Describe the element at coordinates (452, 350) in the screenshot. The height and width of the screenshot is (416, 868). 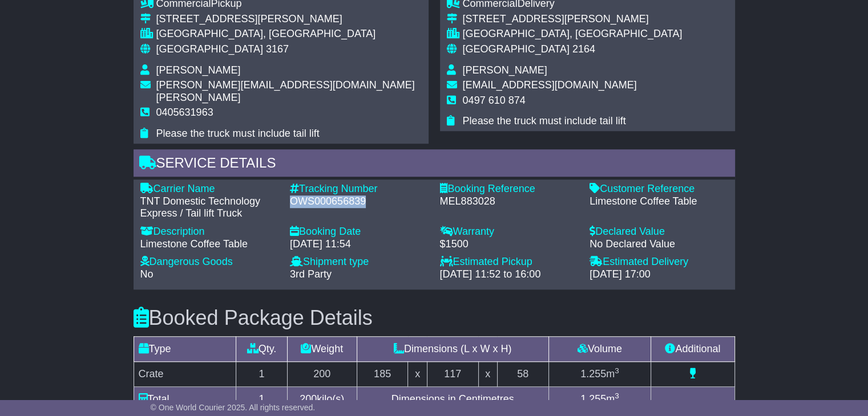
I see `td: Dimensions (L x W x H)` at that location.